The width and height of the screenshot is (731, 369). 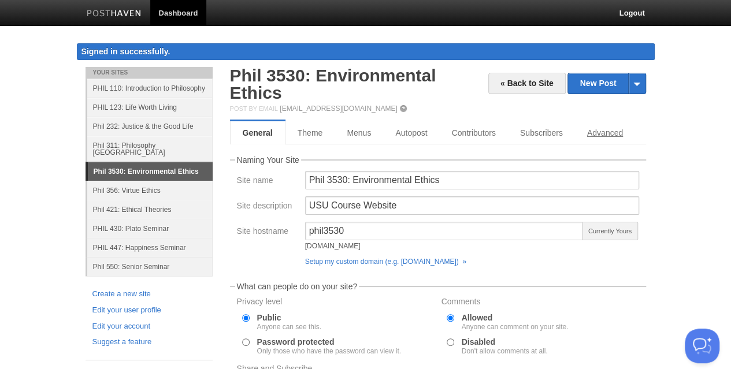 I want to click on span: Currently Yours, so click(x=610, y=231).